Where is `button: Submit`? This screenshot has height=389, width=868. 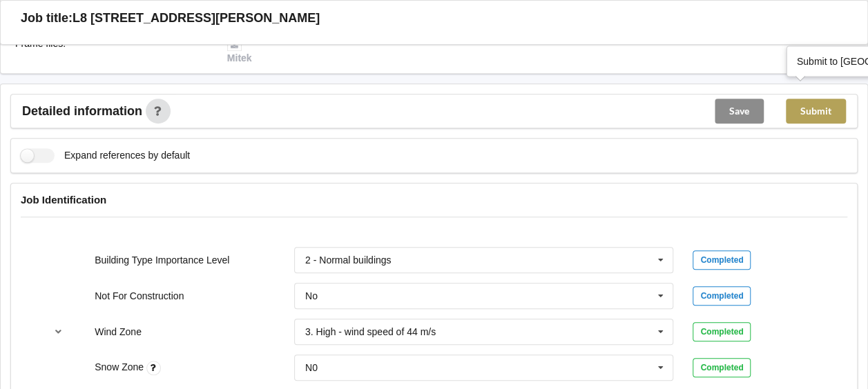
button: Submit is located at coordinates (815, 111).